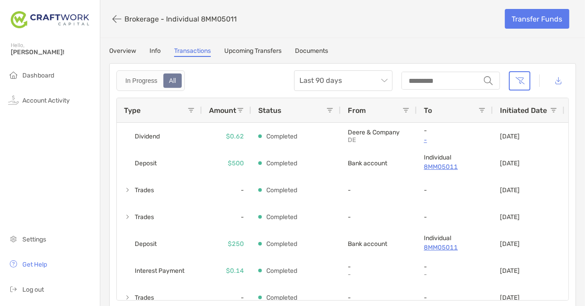 This screenshot has height=306, width=585. I want to click on a: Info, so click(155, 52).